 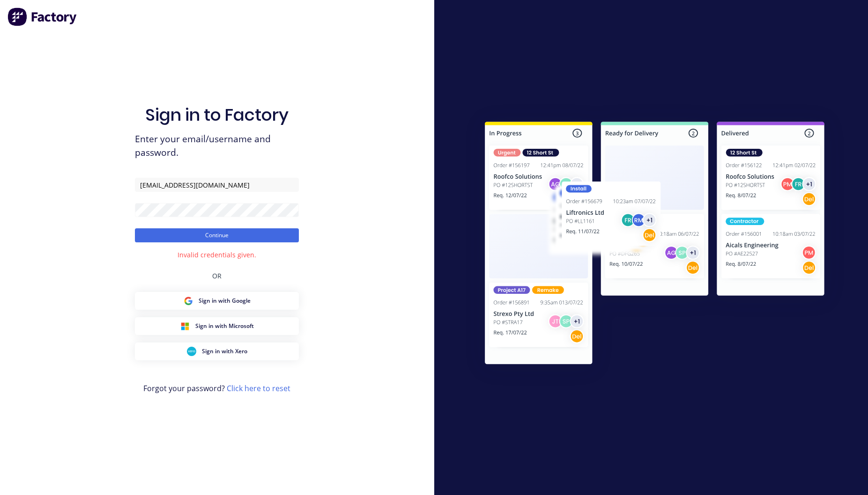 I want to click on a: Click here to reset, so click(x=258, y=388).